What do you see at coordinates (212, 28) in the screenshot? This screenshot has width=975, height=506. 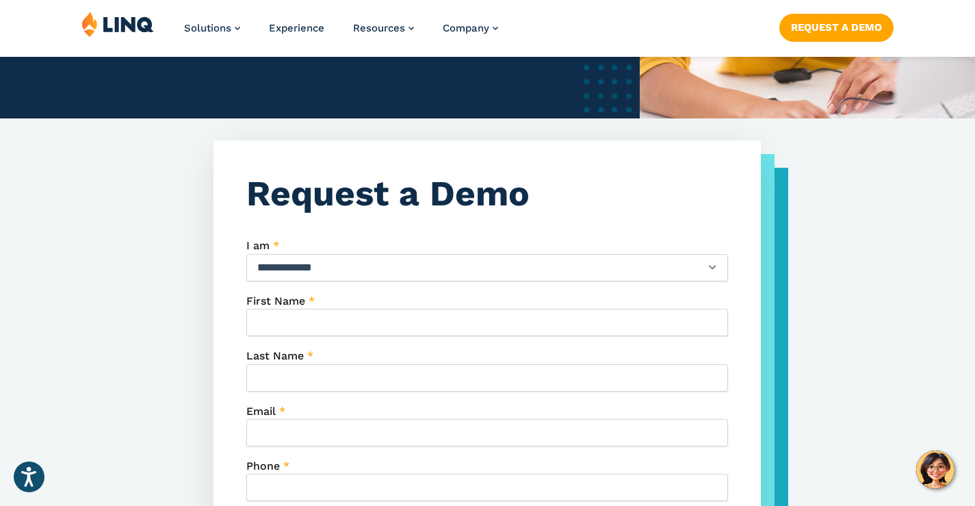 I see `a: Solutions` at bounding box center [212, 28].